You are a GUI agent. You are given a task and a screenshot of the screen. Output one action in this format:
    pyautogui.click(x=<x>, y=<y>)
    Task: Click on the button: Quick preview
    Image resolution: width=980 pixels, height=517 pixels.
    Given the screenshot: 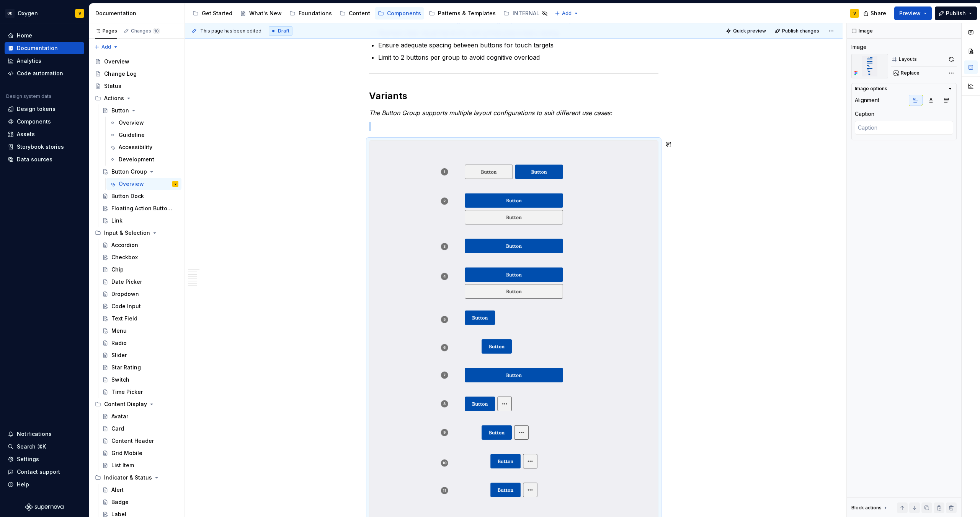 What is the action you would take?
    pyautogui.click(x=746, y=31)
    